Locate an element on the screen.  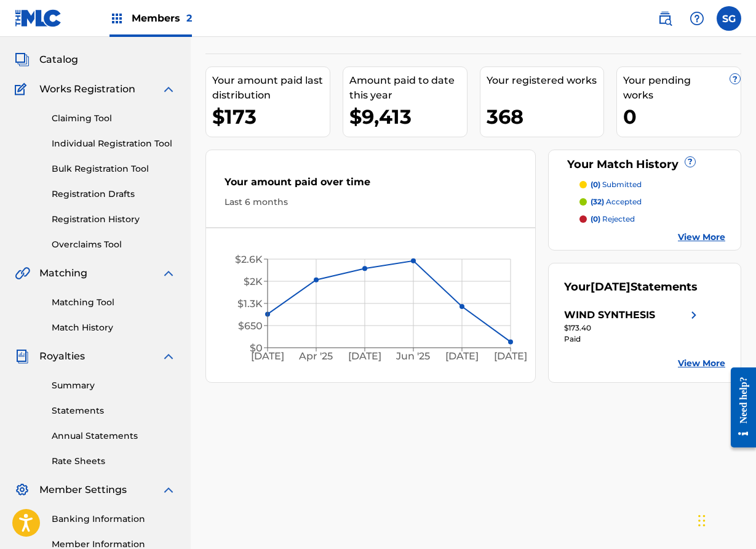
img: Works Registration is located at coordinates (23, 89).